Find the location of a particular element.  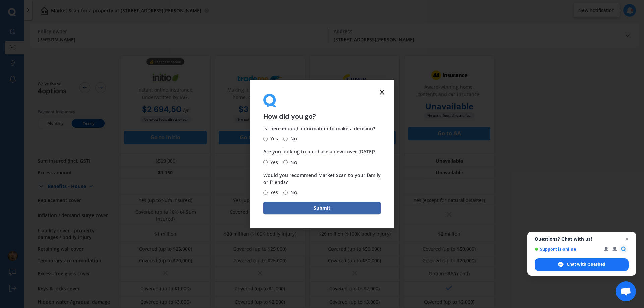

button: Submit is located at coordinates (322, 209).